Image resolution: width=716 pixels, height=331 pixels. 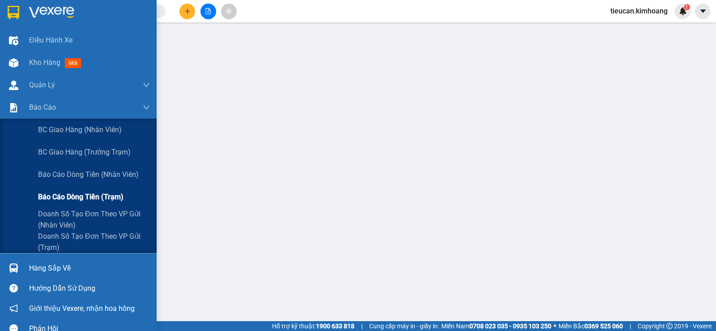 I want to click on span: Báo cáo dòng tiền (trạm), so click(x=81, y=197).